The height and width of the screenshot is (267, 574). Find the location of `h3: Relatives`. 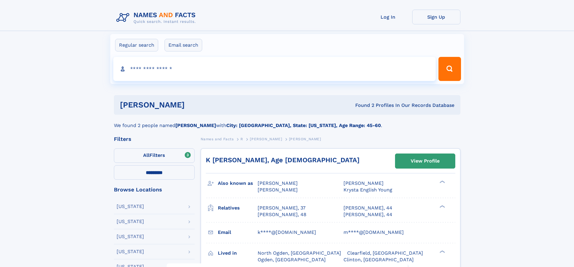

h3: Relatives is located at coordinates (238, 208).